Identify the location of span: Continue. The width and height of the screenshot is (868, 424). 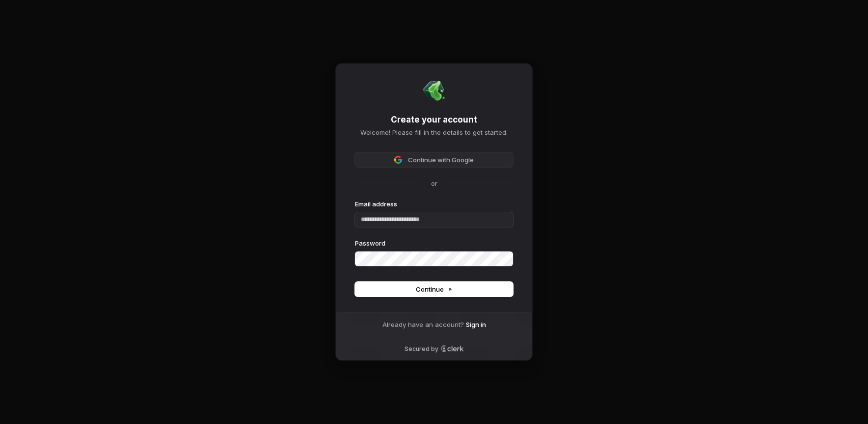
(434, 289).